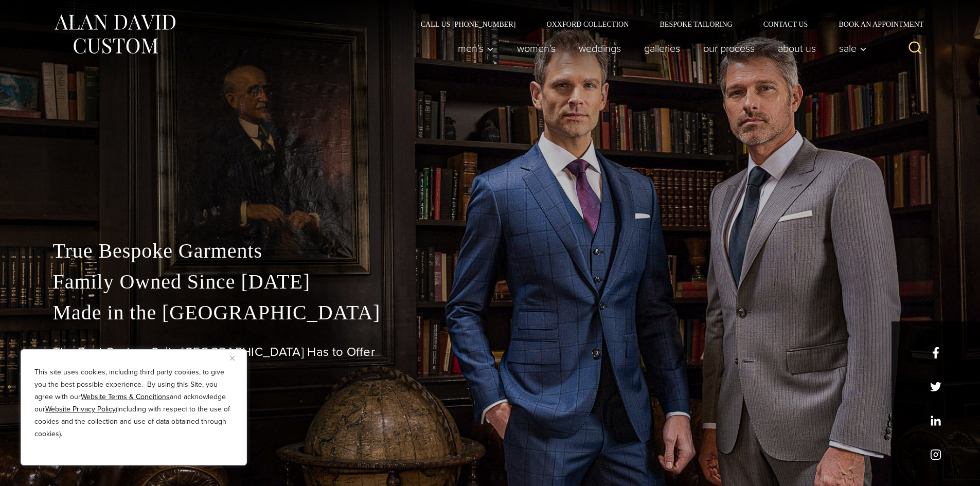  I want to click on a: Book an Appointment, so click(875, 24).